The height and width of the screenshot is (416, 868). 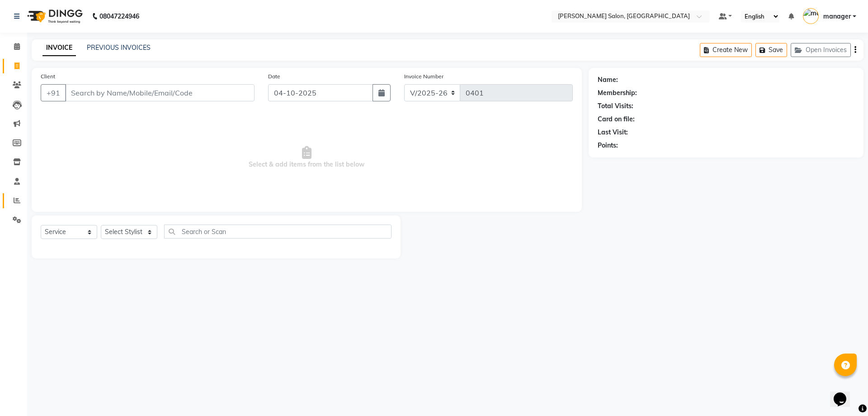 I want to click on button: Create New, so click(x=726, y=50).